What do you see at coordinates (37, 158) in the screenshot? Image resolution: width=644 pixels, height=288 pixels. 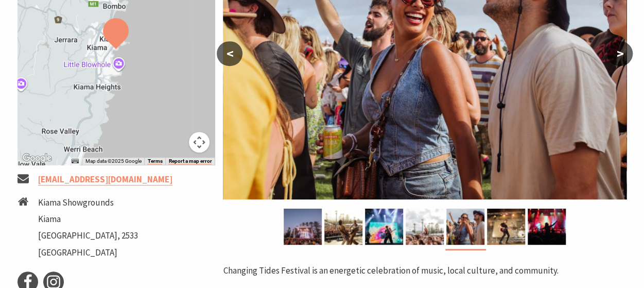 I see `img: Google` at bounding box center [37, 158].